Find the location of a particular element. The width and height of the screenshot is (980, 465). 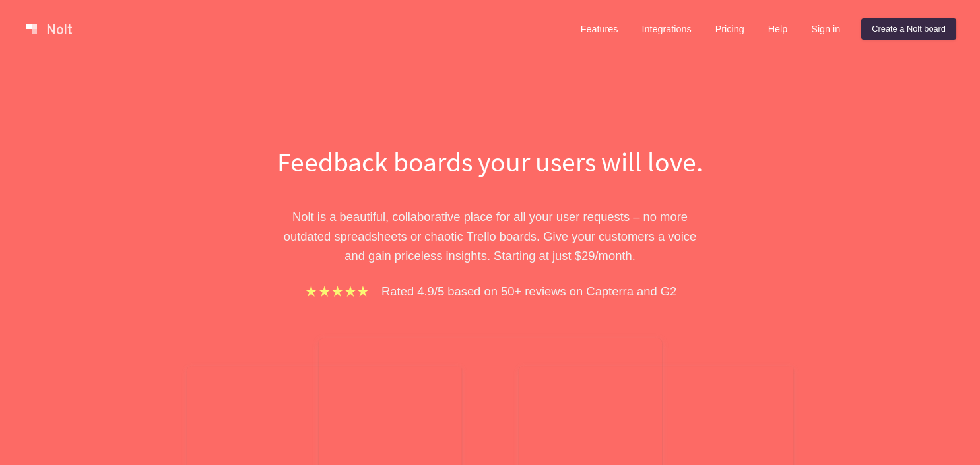

p: Nolt is a beautiful, collaborative place for all your user requests – no more outdated spreadshee... is located at coordinates (490, 236).